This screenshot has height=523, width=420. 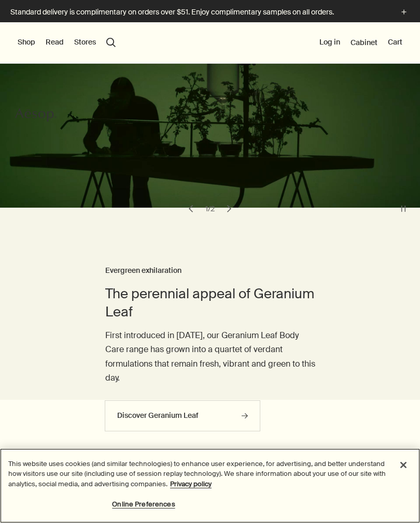 What do you see at coordinates (210, 303) in the screenshot?
I see `h2: The perennial appeal of Geranium Leaf` at bounding box center [210, 303].